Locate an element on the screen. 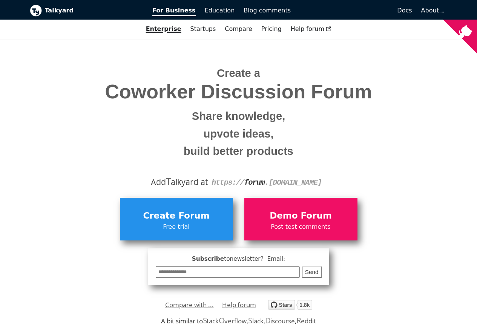 The width and height of the screenshot is (477, 329). strong: forum is located at coordinates (255, 183).